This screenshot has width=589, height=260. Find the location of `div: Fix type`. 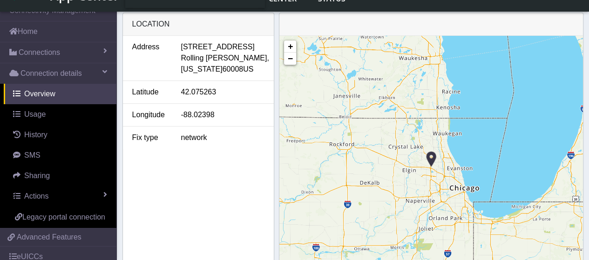

div: Fix type is located at coordinates (149, 138).